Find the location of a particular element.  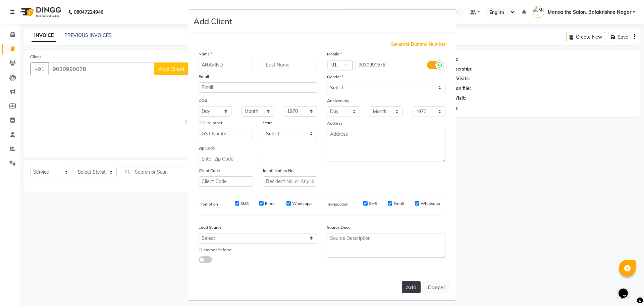

input: Mobile is located at coordinates (384, 65).